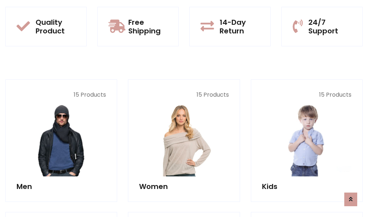 The image size is (368, 217). Describe the element at coordinates (61, 187) in the screenshot. I see `h5: Men` at that location.